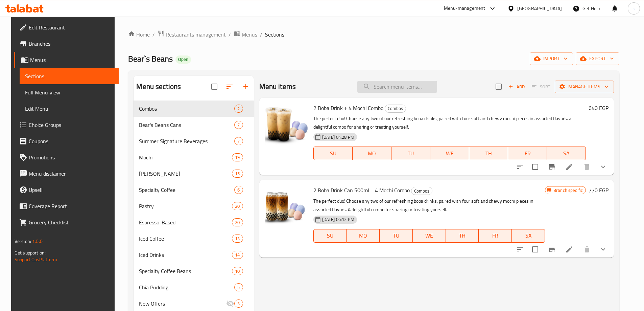 The width and height of the screenshot is (644, 311). Describe the element at coordinates (187, 190) in the screenshot. I see `span: Specialty Coffee` at that location.